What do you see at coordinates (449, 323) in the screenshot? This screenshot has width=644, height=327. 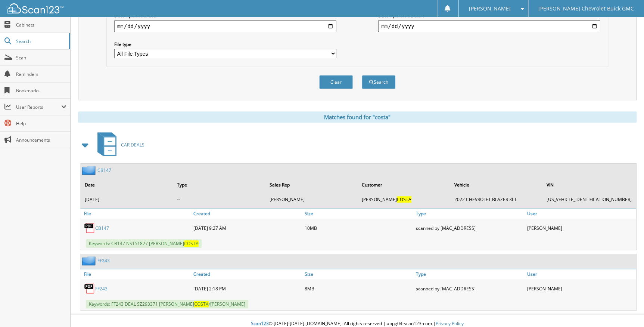 I see `a: Privacy Policy` at bounding box center [449, 323].